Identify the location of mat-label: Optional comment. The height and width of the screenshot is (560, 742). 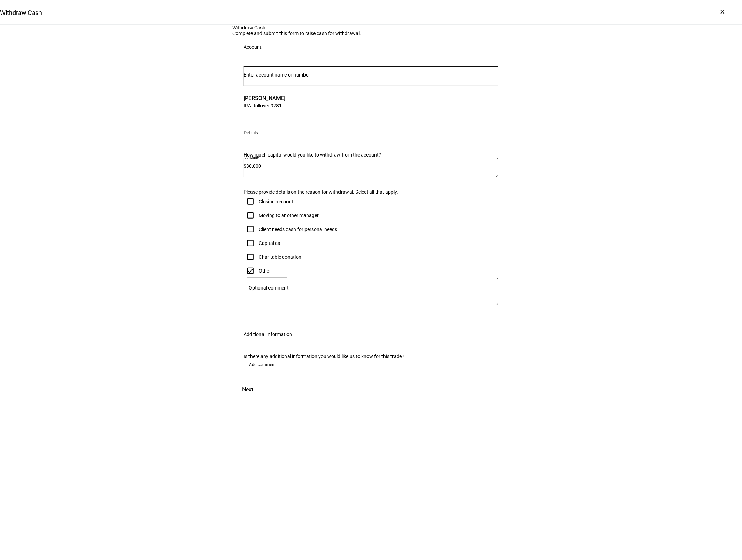
(268, 288).